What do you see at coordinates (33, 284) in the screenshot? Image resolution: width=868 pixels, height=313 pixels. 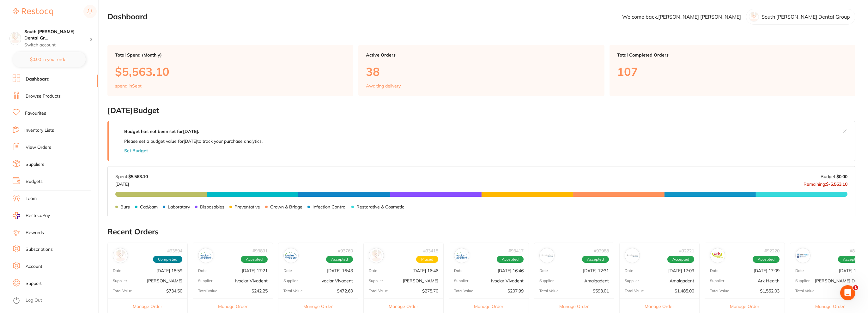 I see `a: Support` at bounding box center [33, 284].